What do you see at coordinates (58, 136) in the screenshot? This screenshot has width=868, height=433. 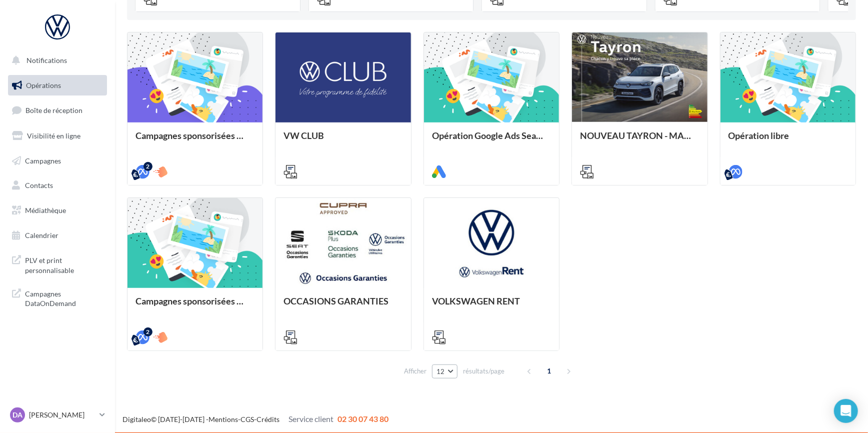 I see `a: Visibilité en ligne` at bounding box center [58, 136].